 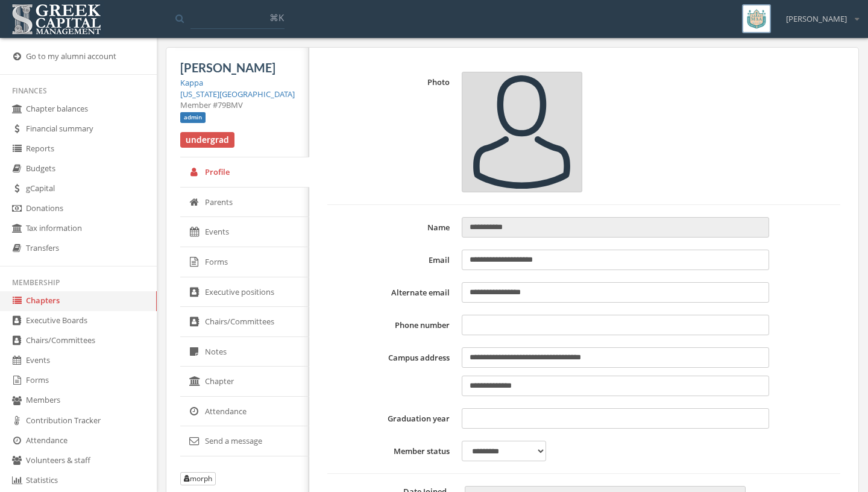 What do you see at coordinates (193, 118) in the screenshot?
I see `span: admin` at bounding box center [193, 118].